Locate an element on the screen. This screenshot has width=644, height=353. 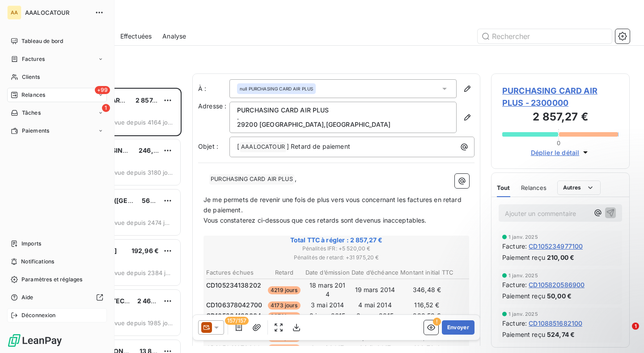
span: 0 is located at coordinates (558, 142).